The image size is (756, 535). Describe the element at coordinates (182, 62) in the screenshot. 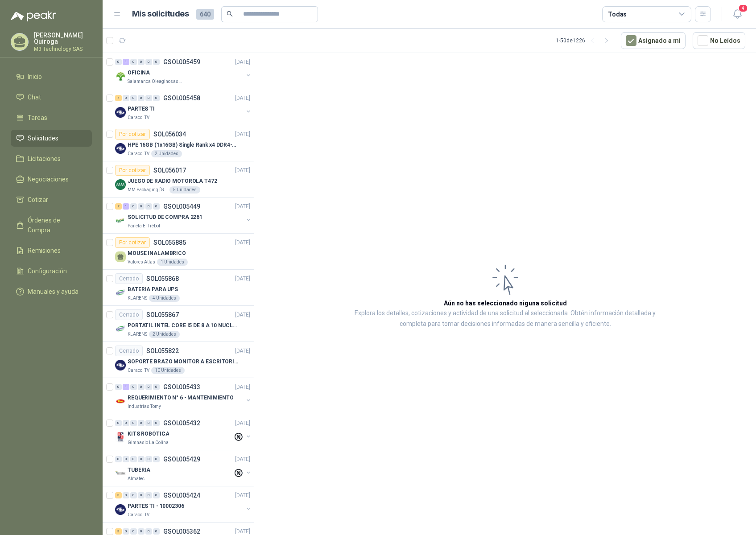

I see `p: GSOL005459` at that location.